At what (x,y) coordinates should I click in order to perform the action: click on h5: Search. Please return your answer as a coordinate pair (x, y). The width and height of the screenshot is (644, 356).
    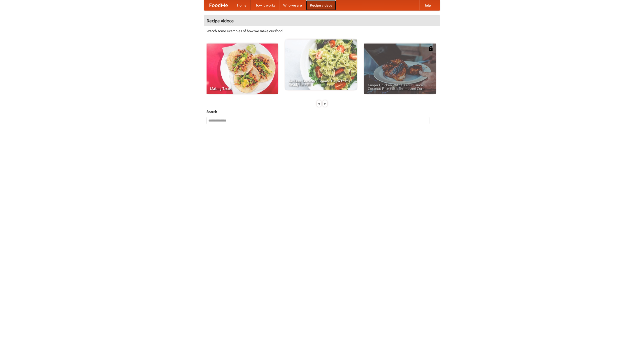
    Looking at the image, I should click on (322, 112).